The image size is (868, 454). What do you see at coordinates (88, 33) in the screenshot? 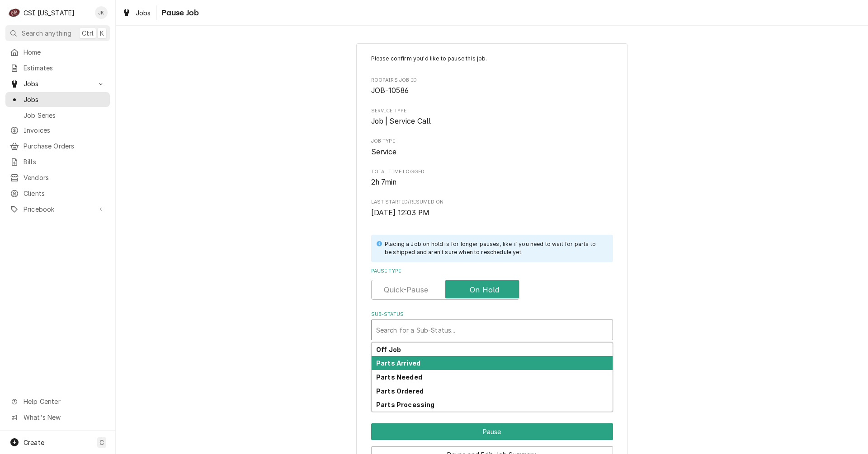
I see `span: Ctrl` at bounding box center [88, 33].